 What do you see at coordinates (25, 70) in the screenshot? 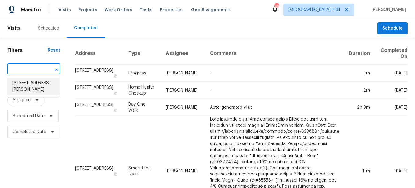
I see `input: Search for an address...` at bounding box center [25, 70].